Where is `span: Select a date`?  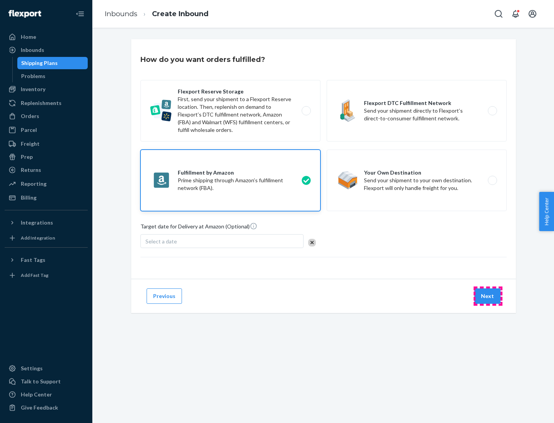 span: Select a date is located at coordinates (161, 241).